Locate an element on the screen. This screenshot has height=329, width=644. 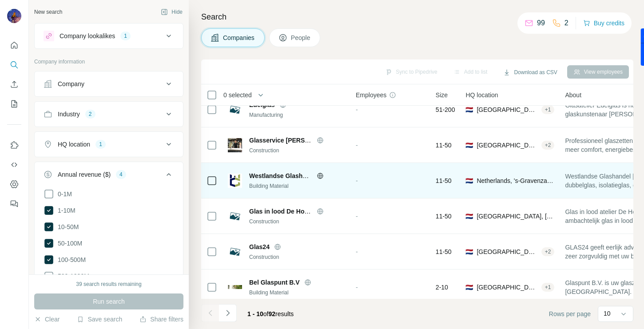
span: 0 selected is located at coordinates (238, 95).